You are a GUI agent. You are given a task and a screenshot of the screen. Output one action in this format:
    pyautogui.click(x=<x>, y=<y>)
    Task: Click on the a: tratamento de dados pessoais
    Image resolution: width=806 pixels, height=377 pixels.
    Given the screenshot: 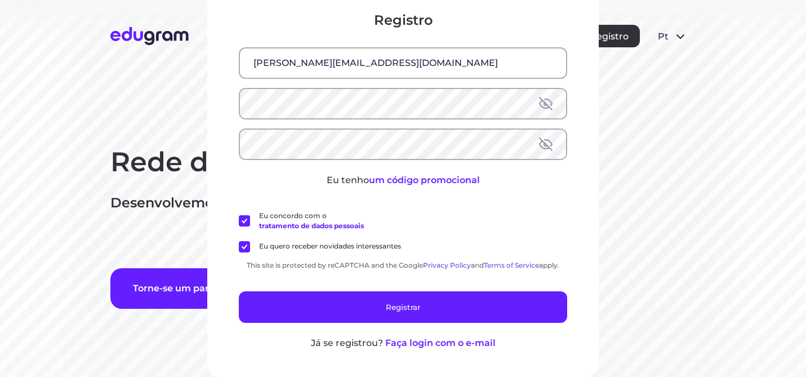 What is the action you would take?
    pyautogui.click(x=311, y=225)
    